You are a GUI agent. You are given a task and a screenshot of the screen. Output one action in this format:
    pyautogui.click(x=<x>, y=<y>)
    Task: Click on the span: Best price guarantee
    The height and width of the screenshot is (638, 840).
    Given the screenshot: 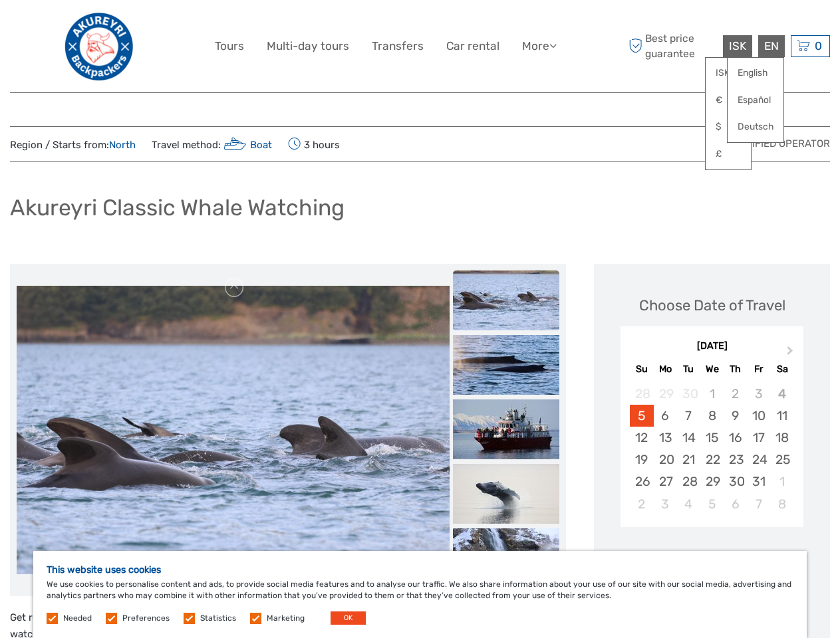 What is the action you would take?
    pyautogui.click(x=672, y=46)
    